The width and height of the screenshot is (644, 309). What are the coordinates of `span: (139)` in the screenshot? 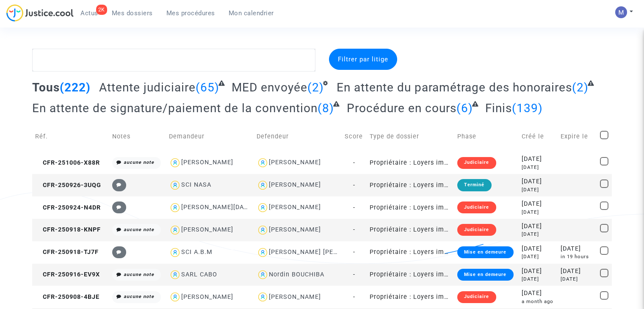 It's located at (527, 108).